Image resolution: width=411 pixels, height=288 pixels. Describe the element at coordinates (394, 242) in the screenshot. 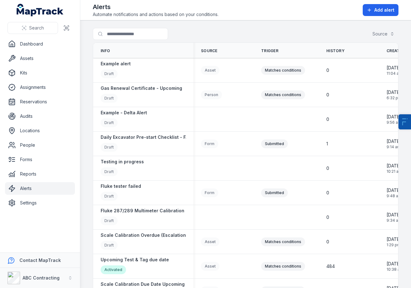

I see `time: 18/08/2025, 1:29:33 pm` at that location.